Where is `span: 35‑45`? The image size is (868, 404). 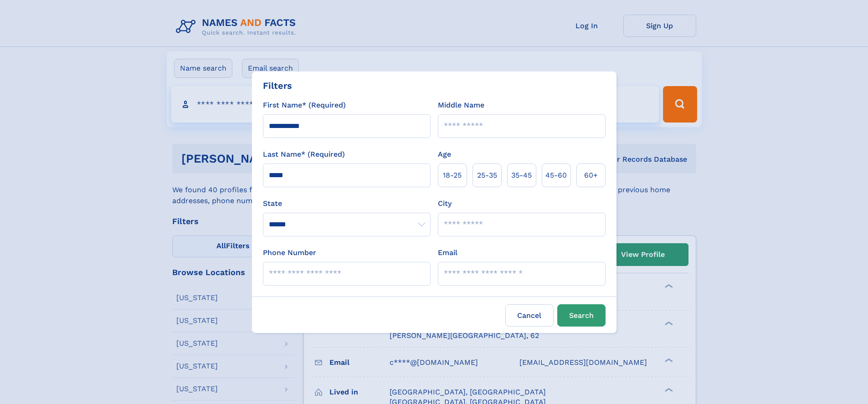
span: 35‑45 is located at coordinates (522, 176).